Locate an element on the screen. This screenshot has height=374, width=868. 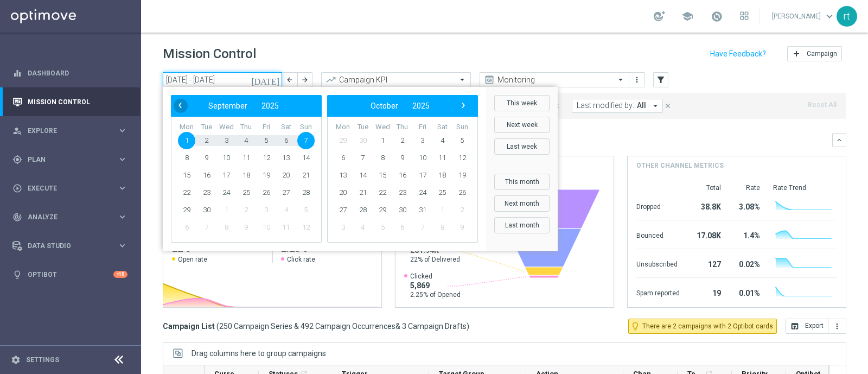
div: track_changes Analyze keyboard_arrow_right is located at coordinates (70, 217).